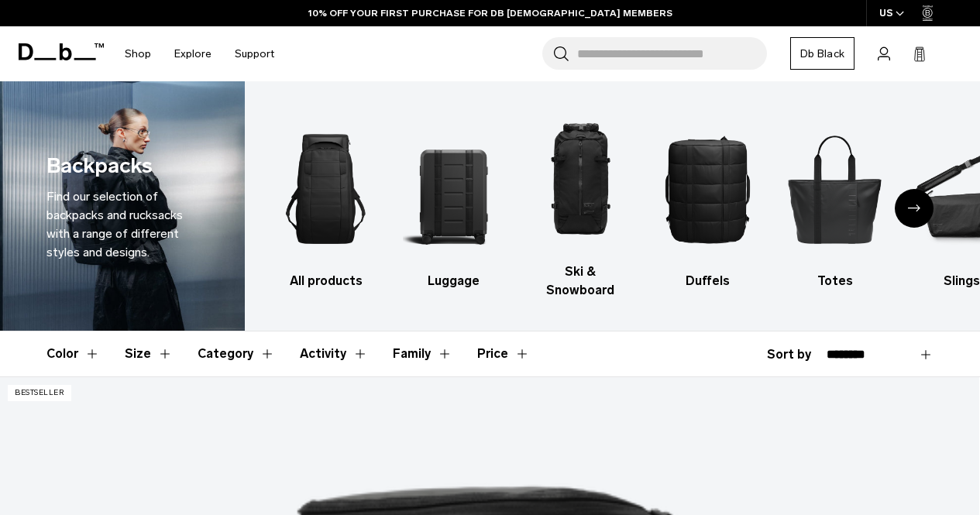 The image size is (980, 515). I want to click on button: Toggle Price, so click(504, 354).